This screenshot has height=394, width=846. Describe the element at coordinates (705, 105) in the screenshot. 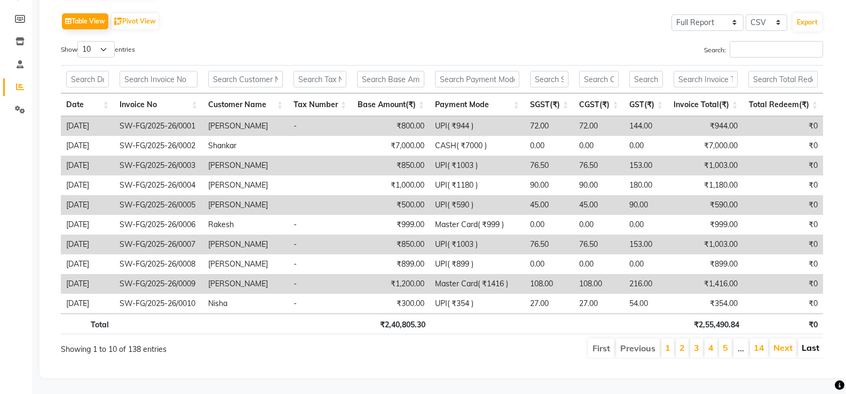

I see `th: Invoice Total(₹): activate to sort column ascending` at that location.